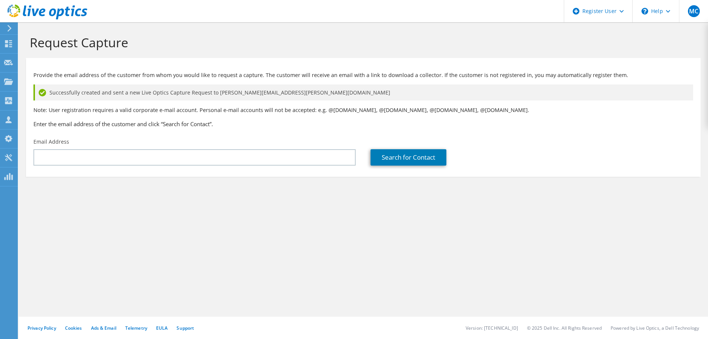 This screenshot has height=339, width=708. I want to click on a: EULA, so click(162, 327).